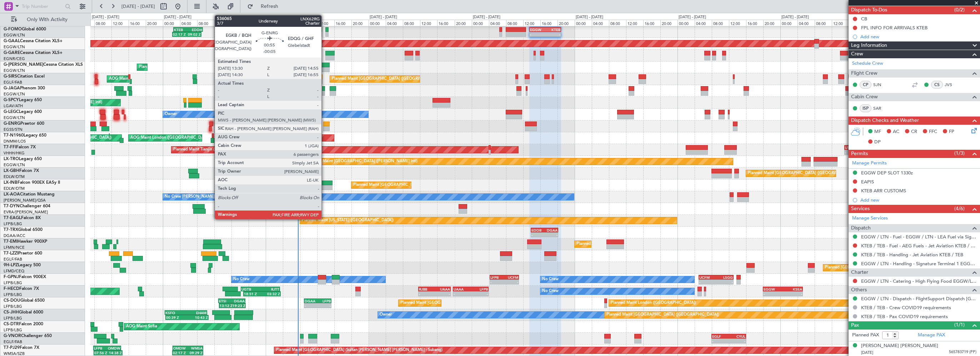 This screenshot has height=356, width=980. I want to click on div: OMDW, so click(114, 349).